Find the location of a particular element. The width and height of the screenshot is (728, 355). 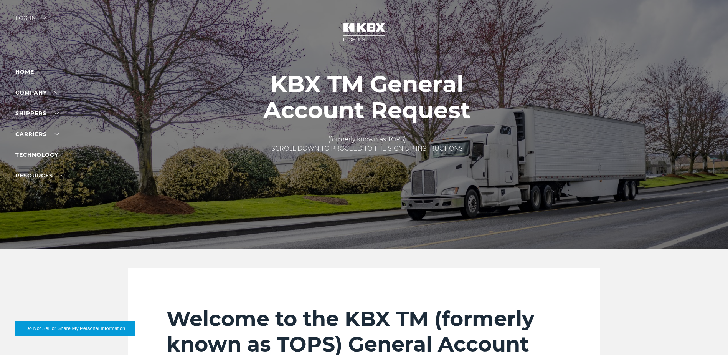

div: Log in is located at coordinates (31, 21).